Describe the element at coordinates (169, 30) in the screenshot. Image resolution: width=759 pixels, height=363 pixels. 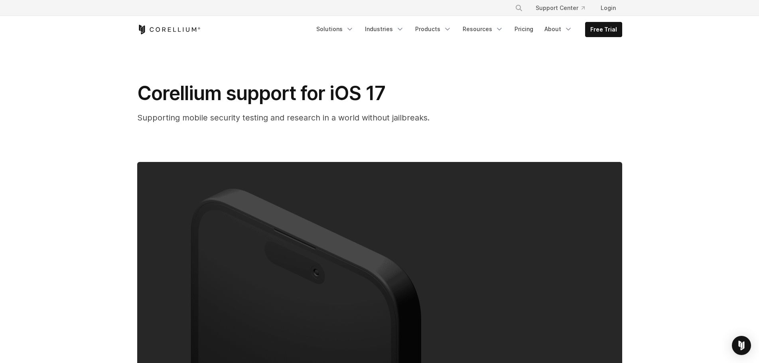
I see `a: Corellium Home` at that location.